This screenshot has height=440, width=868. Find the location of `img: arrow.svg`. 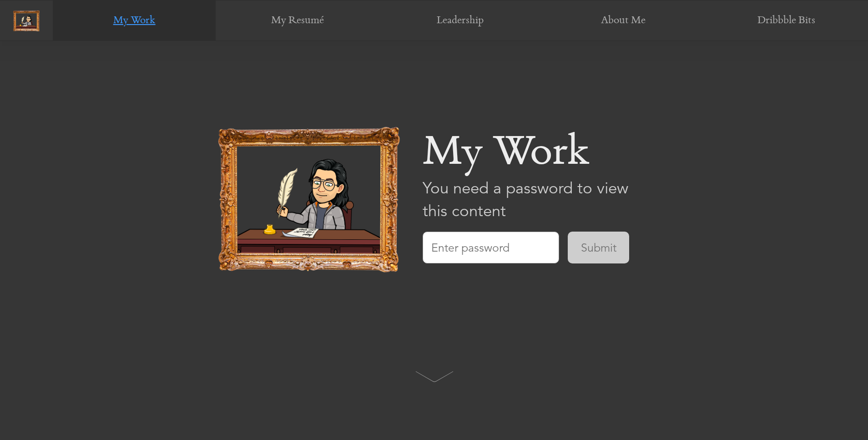

img: arrow.svg is located at coordinates (435, 376).